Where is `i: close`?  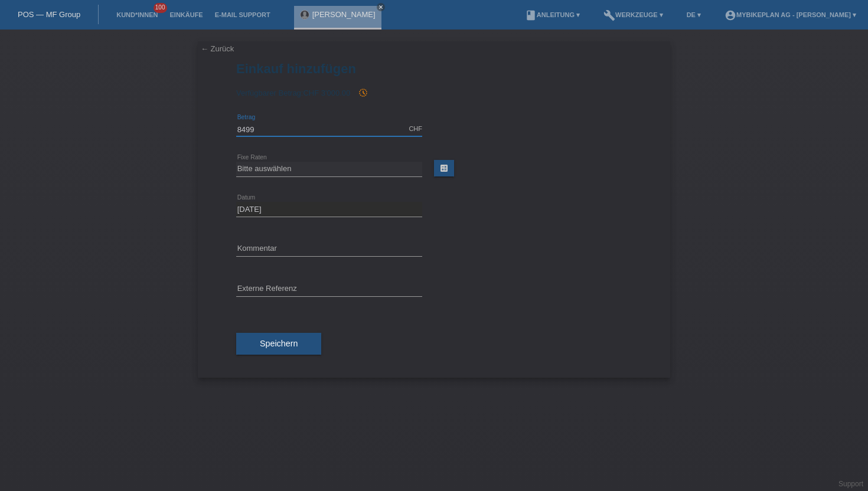 i: close is located at coordinates (381, 7).